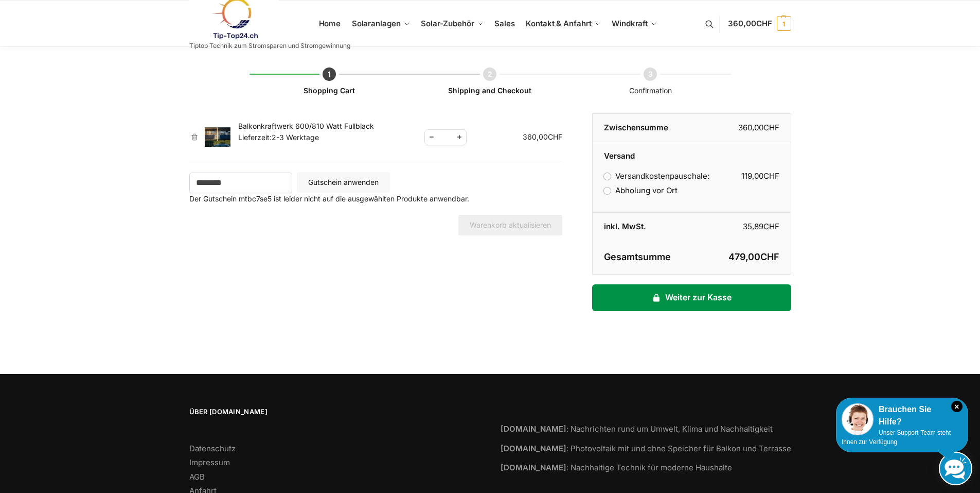  I want to click on img: Warenkorb 1, so click(218, 137).